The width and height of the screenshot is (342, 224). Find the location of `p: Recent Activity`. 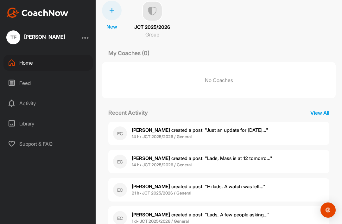

p: Recent Activity is located at coordinates (128, 112).